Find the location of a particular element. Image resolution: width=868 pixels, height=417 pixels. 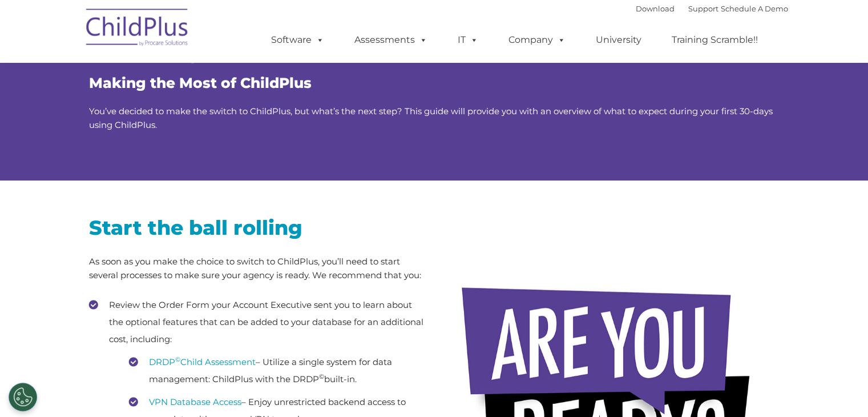

a: Assessments is located at coordinates (391, 40).